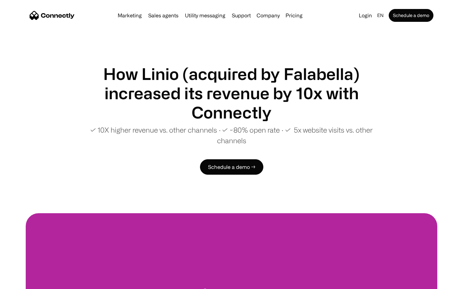 The image size is (463, 289). Describe the element at coordinates (231, 167) in the screenshot. I see `a: Schedule a demo →` at that location.